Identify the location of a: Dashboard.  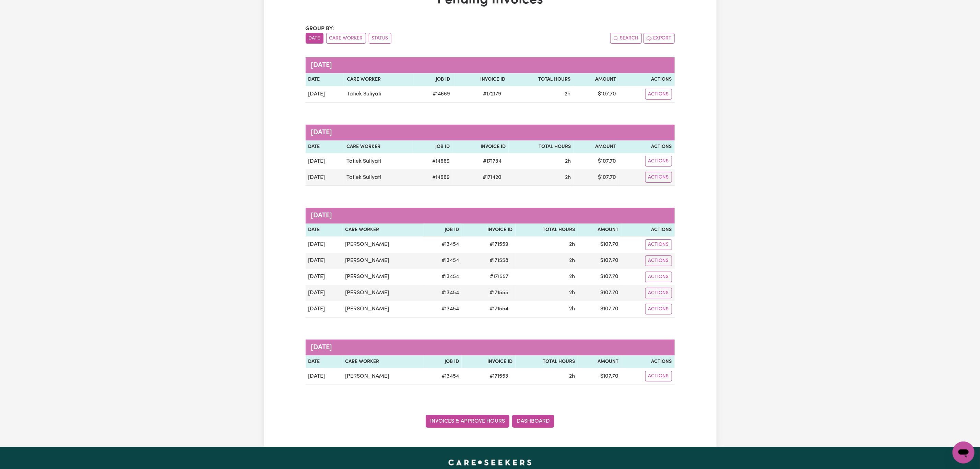
(533, 421).